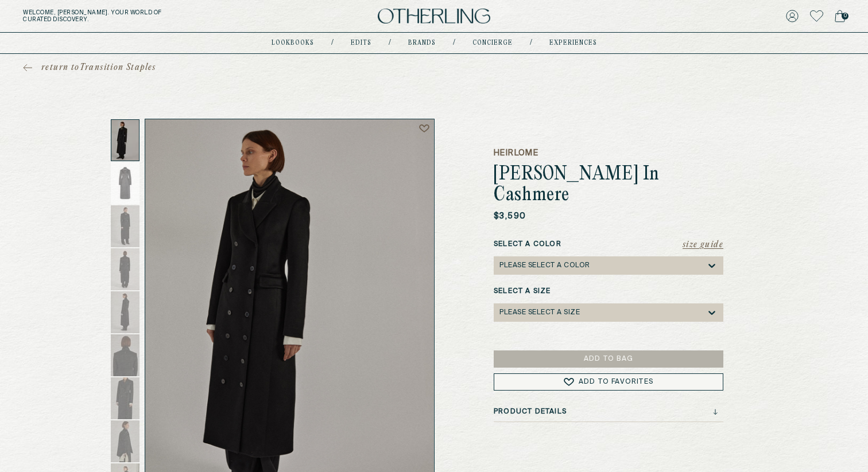  What do you see at coordinates (125, 183) in the screenshot?
I see `img: Thumbnail 2` at bounding box center [125, 183].